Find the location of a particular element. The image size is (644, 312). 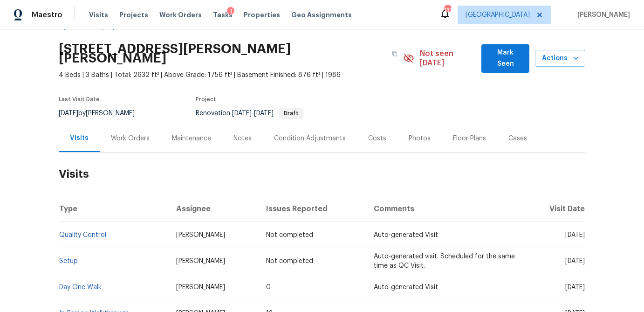

div: Visits is located at coordinates (79, 138).